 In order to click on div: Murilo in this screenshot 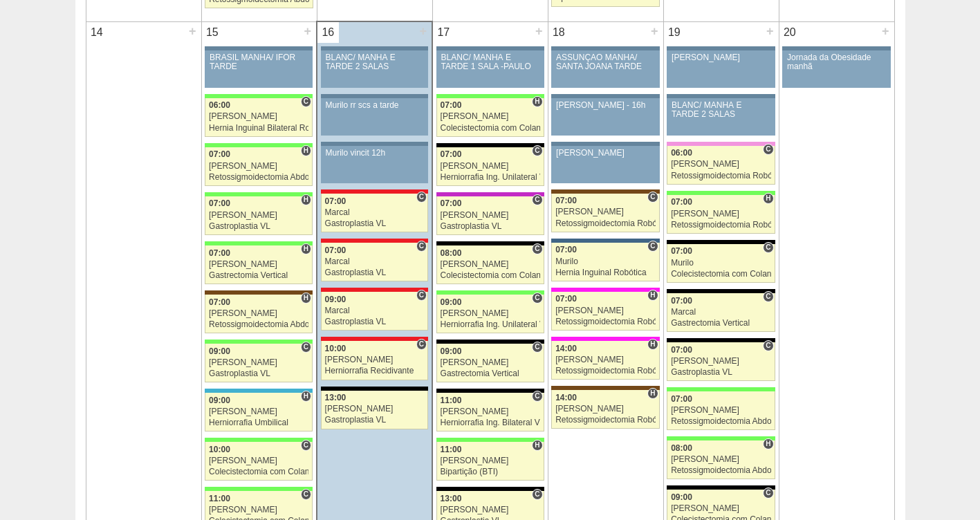, I will do `click(606, 261)`.